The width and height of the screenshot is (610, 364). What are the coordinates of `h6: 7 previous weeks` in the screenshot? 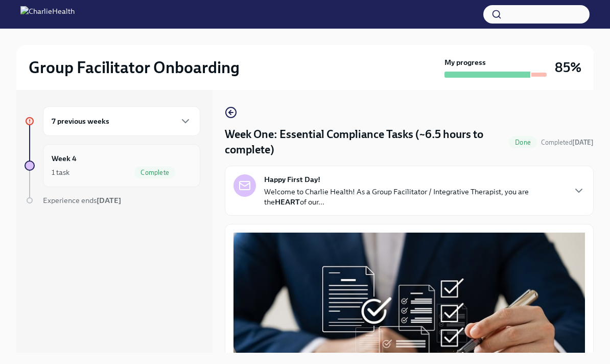 It's located at (80, 121).